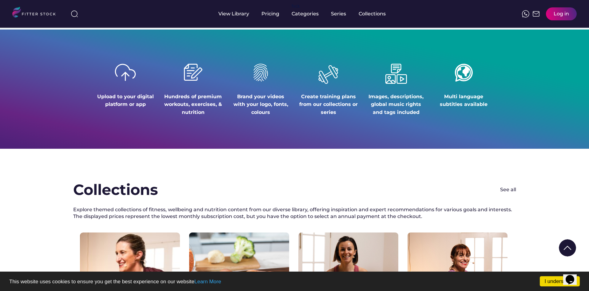 Image resolution: width=589 pixels, height=291 pixels. Describe the element at coordinates (339, 14) in the screenshot. I see `div: Series` at that location.